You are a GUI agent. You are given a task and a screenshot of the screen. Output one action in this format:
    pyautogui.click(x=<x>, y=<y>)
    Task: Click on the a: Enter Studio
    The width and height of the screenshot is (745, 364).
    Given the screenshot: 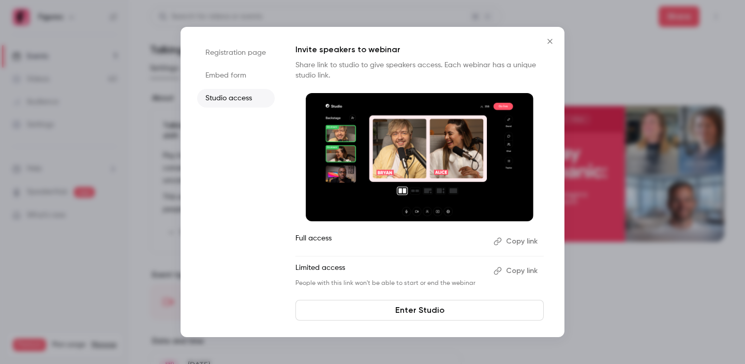 What is the action you would take?
    pyautogui.click(x=420, y=311)
    